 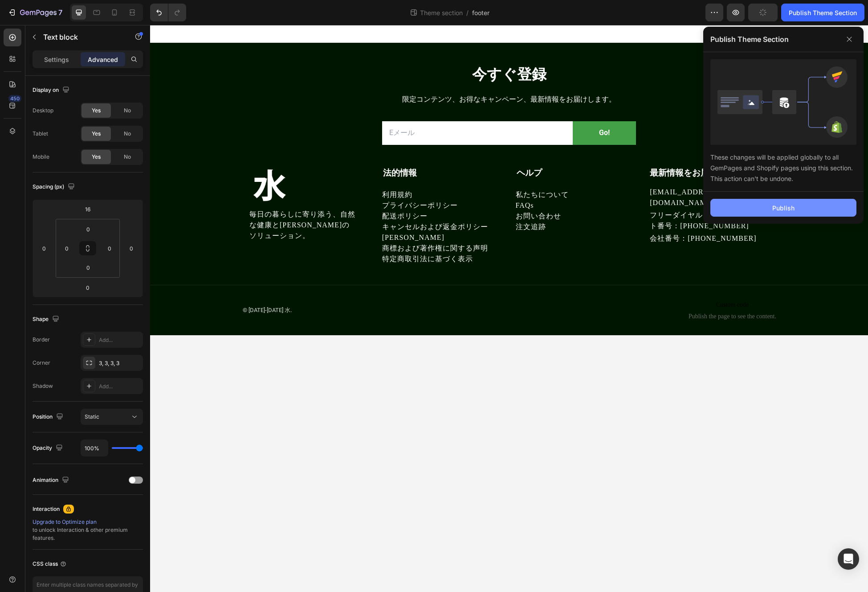 What do you see at coordinates (582, 280) in the screenshot?
I see `span: Custom code` at bounding box center [582, 280].